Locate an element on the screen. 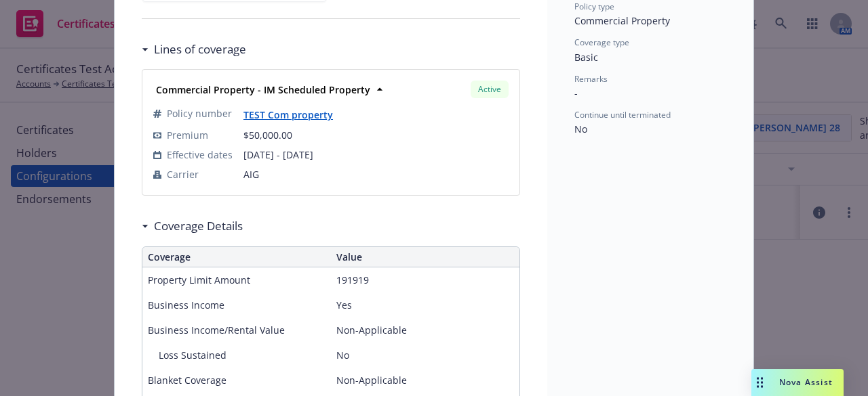  span: Basic is located at coordinates (586, 57).